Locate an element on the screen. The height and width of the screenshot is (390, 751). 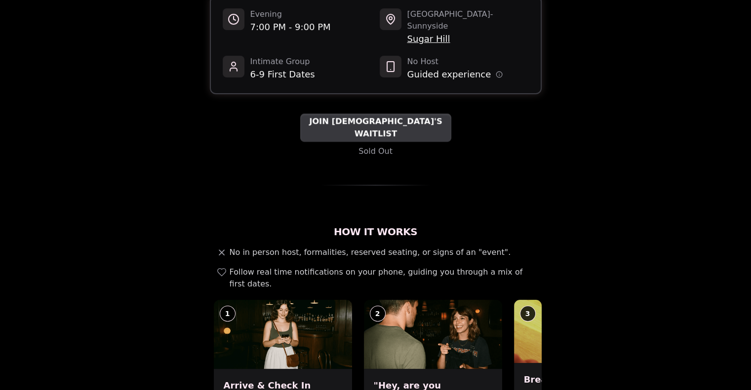
span: Sold Out is located at coordinates (375, 152).